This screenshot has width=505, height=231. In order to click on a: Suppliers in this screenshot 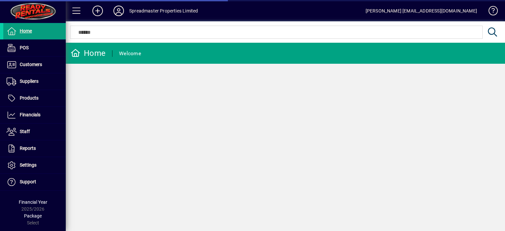, I will do `click(35, 82)`.